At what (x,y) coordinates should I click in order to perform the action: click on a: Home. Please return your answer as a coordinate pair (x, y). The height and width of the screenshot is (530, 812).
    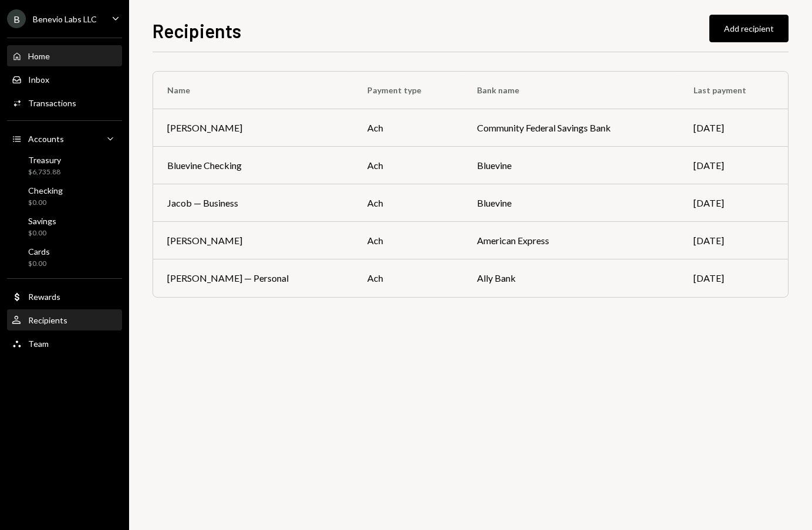
    Looking at the image, I should click on (65, 56).